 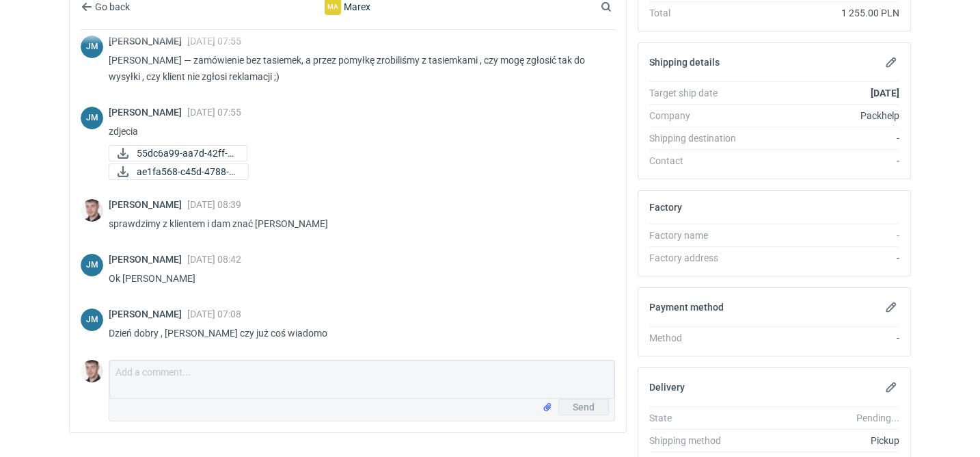 What do you see at coordinates (178, 172) in the screenshot?
I see `a: ae1fa568-c45d-4788-8...` at bounding box center [178, 172].